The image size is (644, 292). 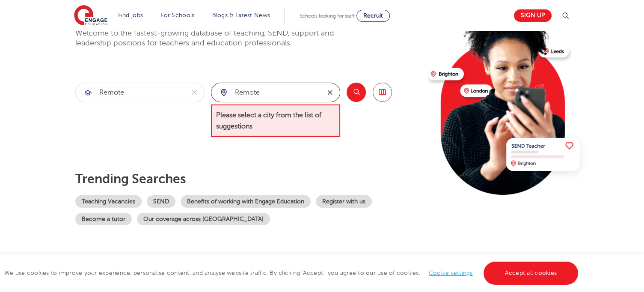 What do you see at coordinates (373, 16) in the screenshot?
I see `a: Recruit` at bounding box center [373, 16].